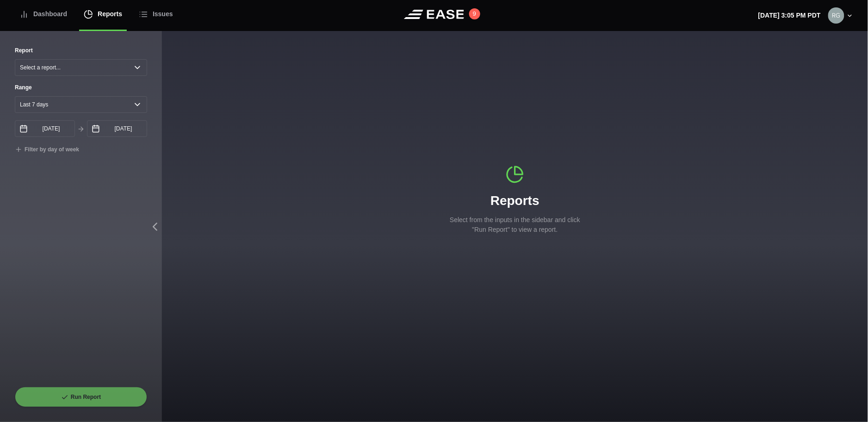 Image resolution: width=868 pixels, height=422 pixels. Describe the element at coordinates (515, 201) in the screenshot. I see `h1: Reports` at that location.